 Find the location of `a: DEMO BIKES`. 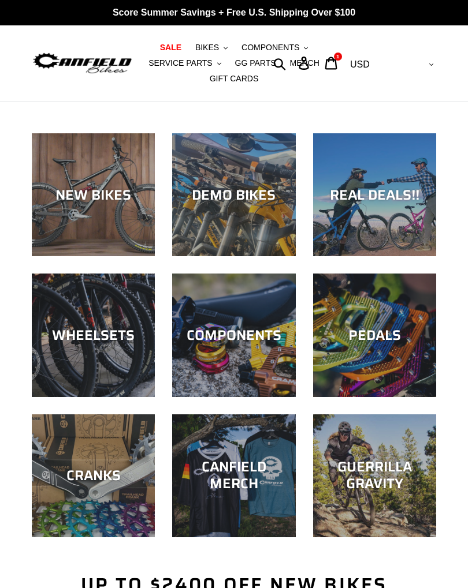

a: DEMO BIKES is located at coordinates (233, 195).